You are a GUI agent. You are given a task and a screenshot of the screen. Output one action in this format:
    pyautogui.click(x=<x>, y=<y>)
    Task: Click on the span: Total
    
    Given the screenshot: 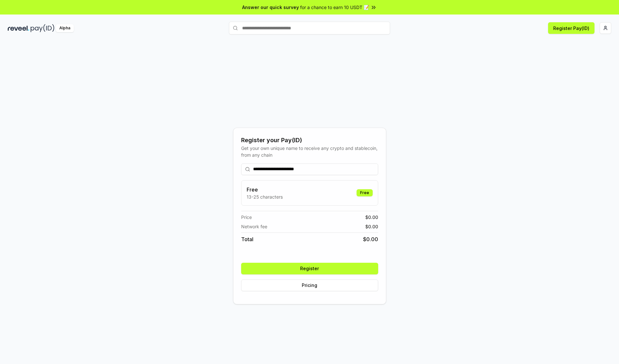 What is the action you would take?
    pyautogui.click(x=247, y=239)
    